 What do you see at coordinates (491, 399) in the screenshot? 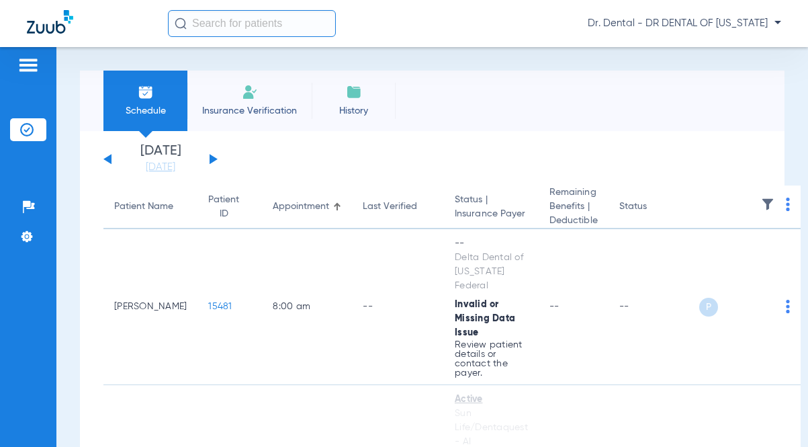
I see `div: Active` at bounding box center [491, 399].